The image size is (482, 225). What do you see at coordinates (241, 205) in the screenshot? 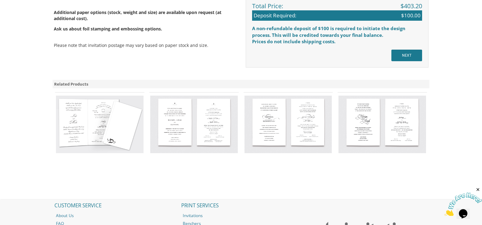
I see `h2: PRINT SERVICES` at bounding box center [241, 205].